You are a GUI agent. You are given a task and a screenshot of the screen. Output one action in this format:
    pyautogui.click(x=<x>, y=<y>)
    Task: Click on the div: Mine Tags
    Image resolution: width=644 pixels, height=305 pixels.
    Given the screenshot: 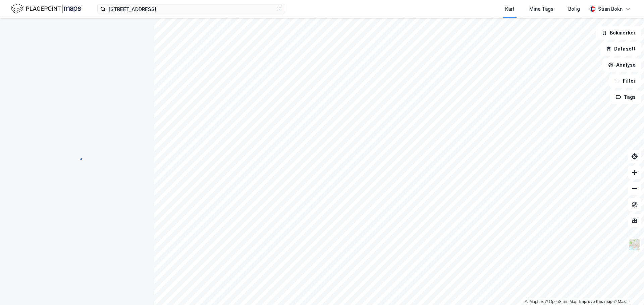 What is the action you would take?
    pyautogui.click(x=541, y=9)
    